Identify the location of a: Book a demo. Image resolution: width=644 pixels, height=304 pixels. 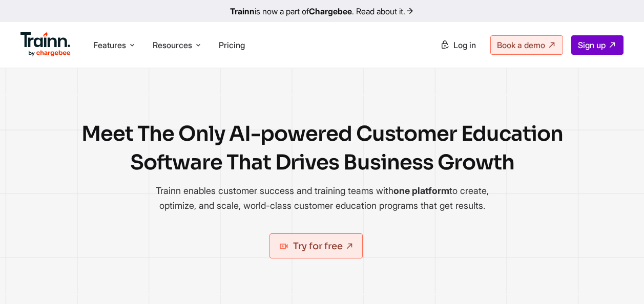
(526, 45).